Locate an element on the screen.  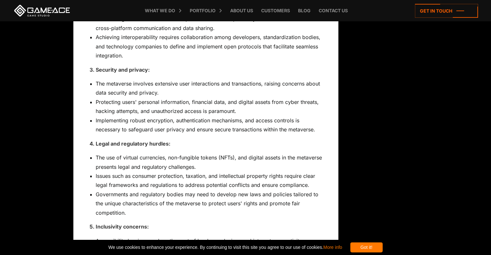
li: The use of virtual currencies, non-fungible tokens (NFTs), and digital assets in the metaverse pr... is located at coordinates (209, 162).